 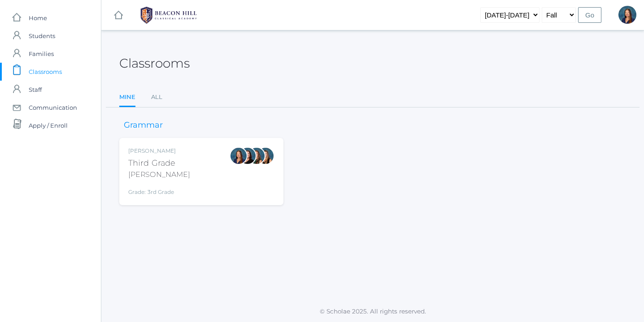 What do you see at coordinates (48, 125) in the screenshot?
I see `span: Apply / Enroll` at bounding box center [48, 125].